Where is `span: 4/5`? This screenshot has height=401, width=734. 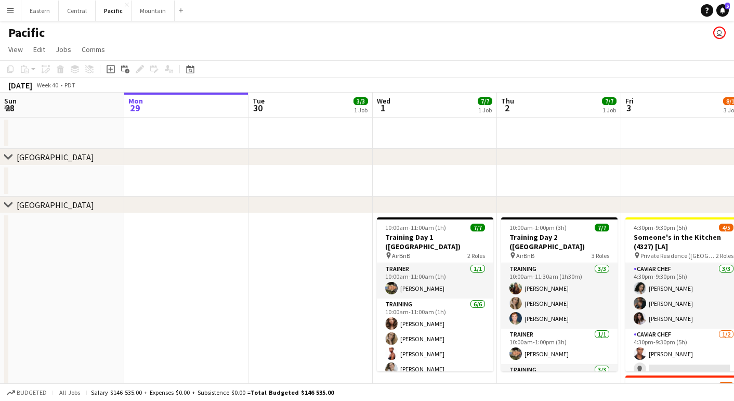
span: 4/5 is located at coordinates (726, 227).